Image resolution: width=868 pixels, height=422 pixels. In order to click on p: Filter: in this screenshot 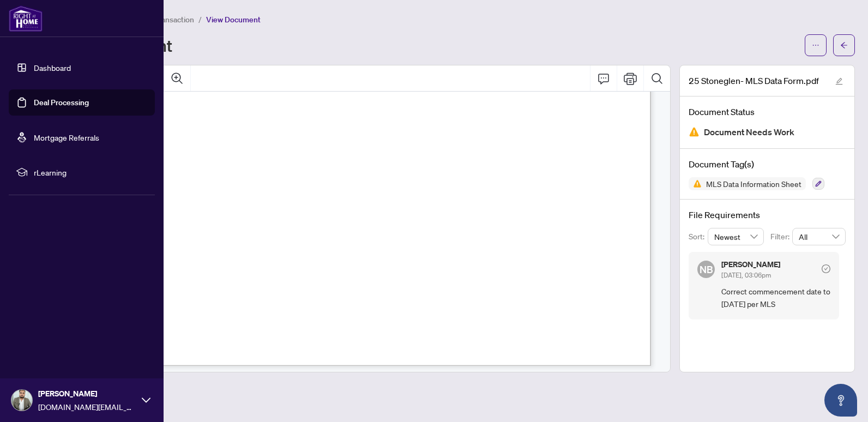, I will do `click(781, 237)`.